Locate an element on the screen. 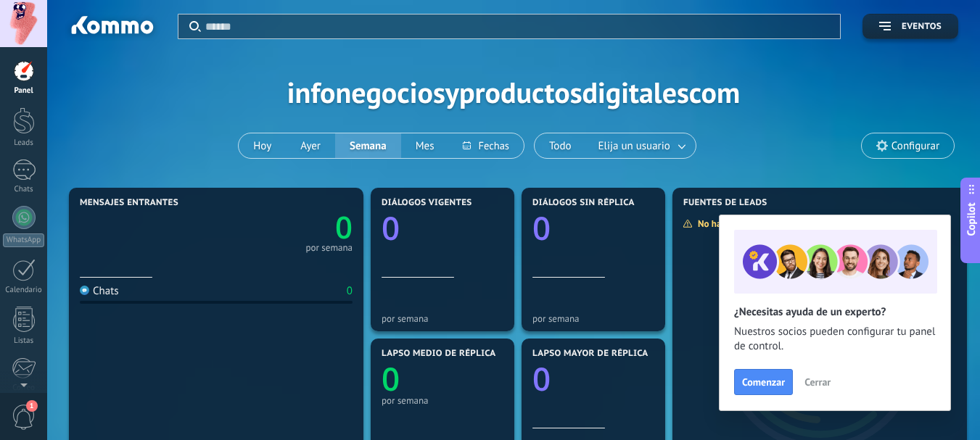 Image resolution: width=980 pixels, height=440 pixels. div: Listas is located at coordinates (24, 340).